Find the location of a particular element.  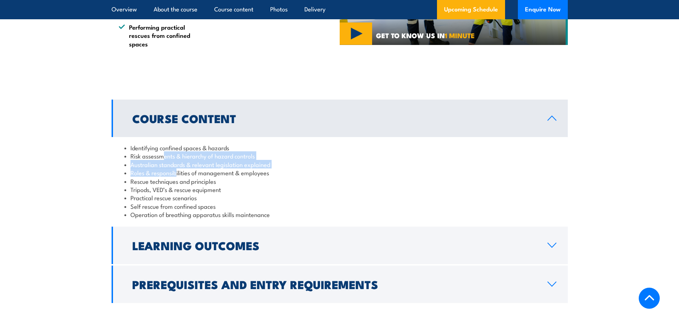

li: Practical rescue scenarios is located at coordinates (340, 197).